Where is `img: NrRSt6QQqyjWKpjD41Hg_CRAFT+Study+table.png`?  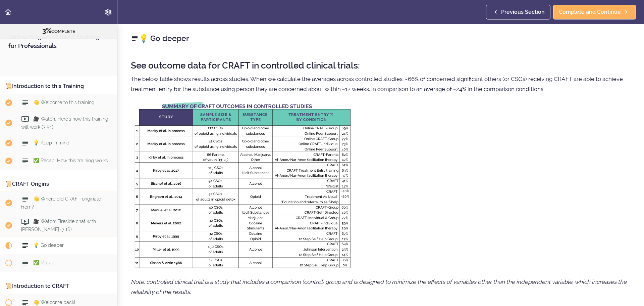
img: NrRSt6QQqyjWKpjD41Hg_CRAFT+Study+table.png is located at coordinates (243, 186).